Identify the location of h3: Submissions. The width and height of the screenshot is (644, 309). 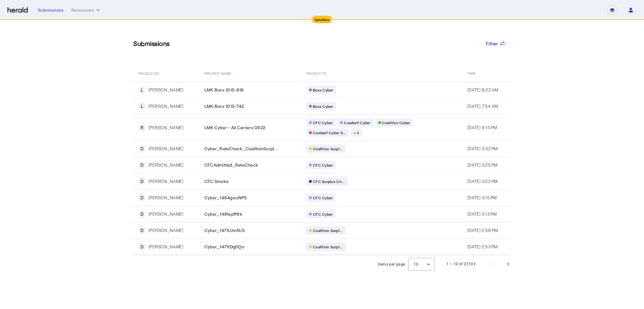
(152, 43).